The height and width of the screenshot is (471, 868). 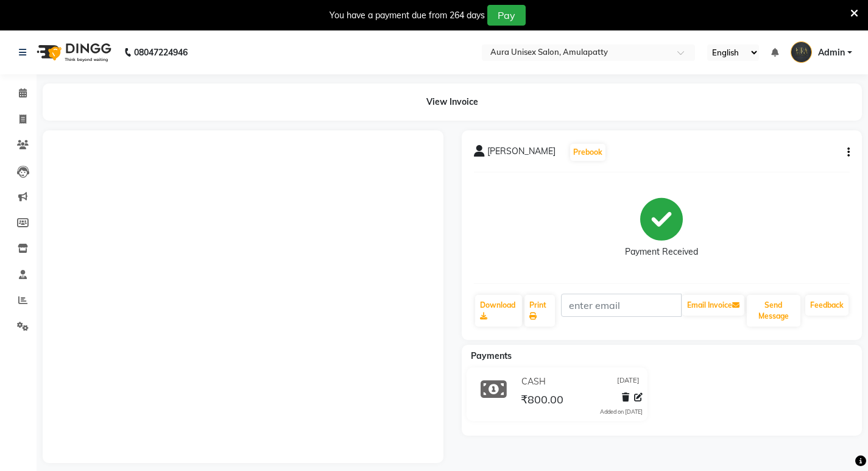 I want to click on span: Payments, so click(x=491, y=356).